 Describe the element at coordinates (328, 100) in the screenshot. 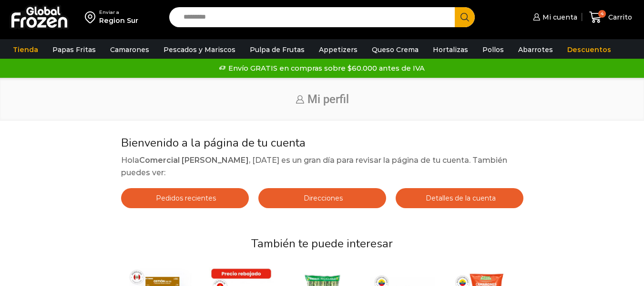

I see `span: Mi perfil` at that location.